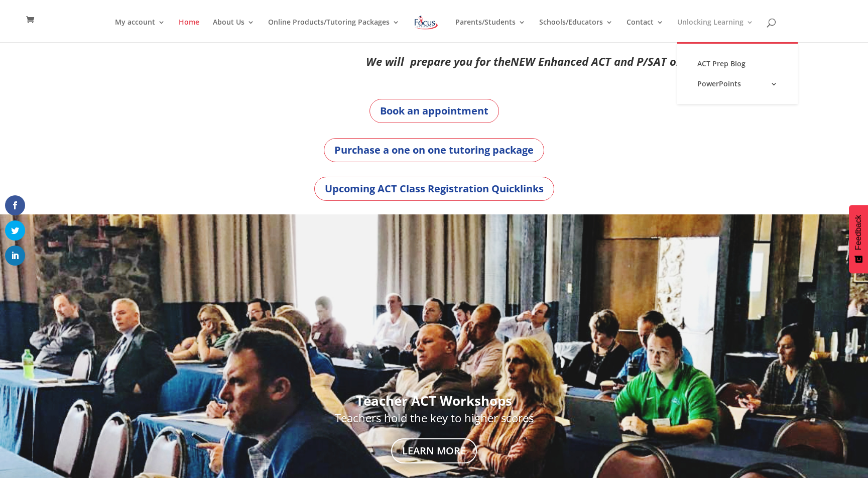  Describe the element at coordinates (575, 30) in the screenshot. I see `a: Schools/Educators` at that location.